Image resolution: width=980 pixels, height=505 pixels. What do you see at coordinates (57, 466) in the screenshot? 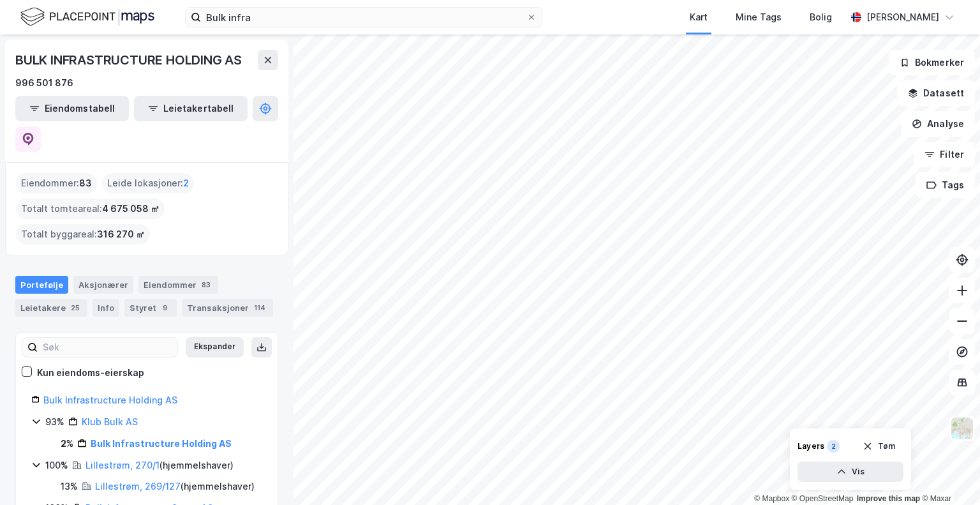
I see `div: 100%` at bounding box center [57, 466].